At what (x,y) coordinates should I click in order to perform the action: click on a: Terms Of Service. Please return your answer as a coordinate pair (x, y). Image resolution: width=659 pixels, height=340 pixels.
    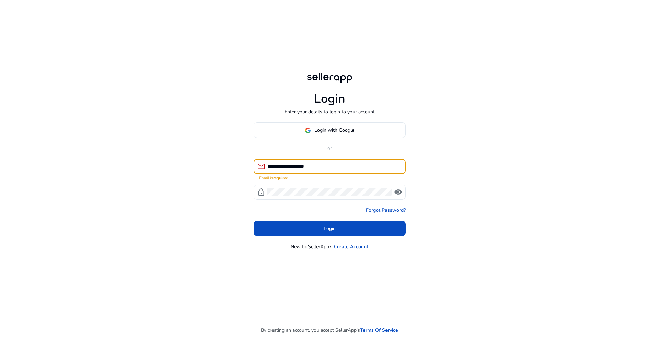
    Looking at the image, I should click on (379, 330).